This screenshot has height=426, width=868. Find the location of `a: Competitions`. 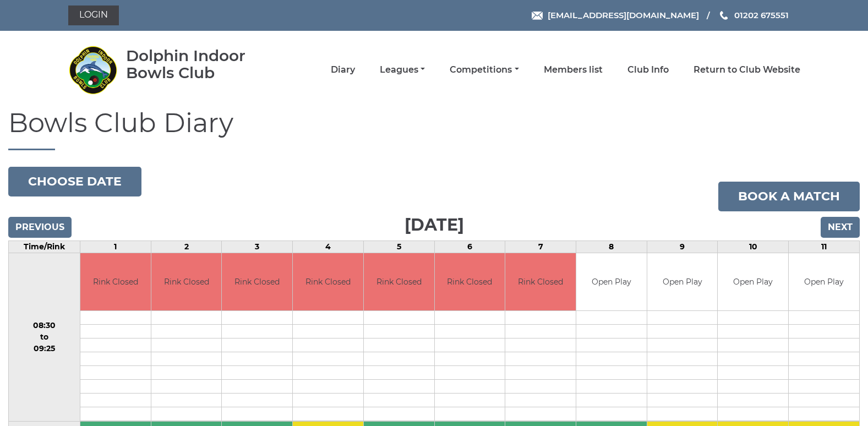

a: Competitions is located at coordinates (484, 70).